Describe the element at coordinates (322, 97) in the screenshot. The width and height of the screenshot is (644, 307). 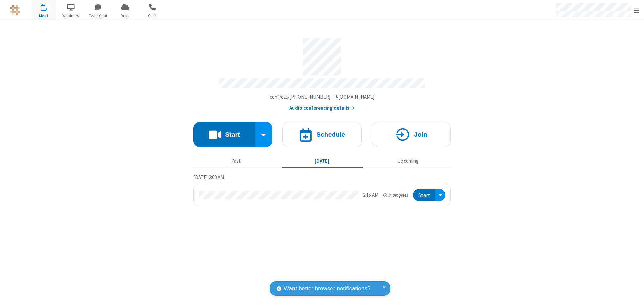
I see `button: Copy my meeting room linkCopy my meeting room link` at that location.